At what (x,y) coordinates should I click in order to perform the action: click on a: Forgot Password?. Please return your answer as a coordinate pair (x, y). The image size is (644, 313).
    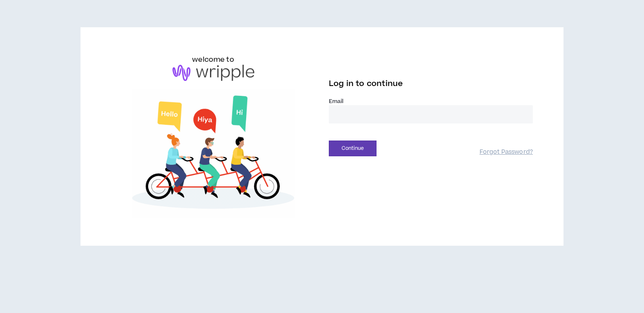
    Looking at the image, I should click on (506, 152).